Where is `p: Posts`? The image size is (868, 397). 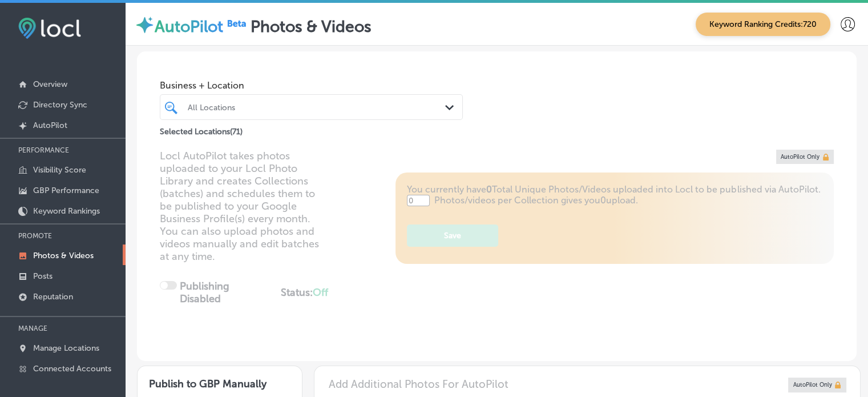 p: Posts is located at coordinates (43, 276).